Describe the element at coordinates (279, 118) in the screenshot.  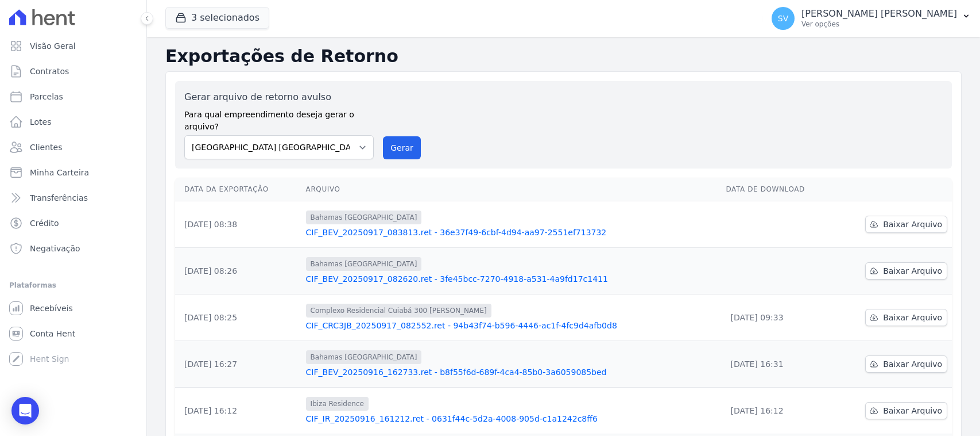
I see `label: Para qual empreendimento deseja gerar o arquivo?` at that location.